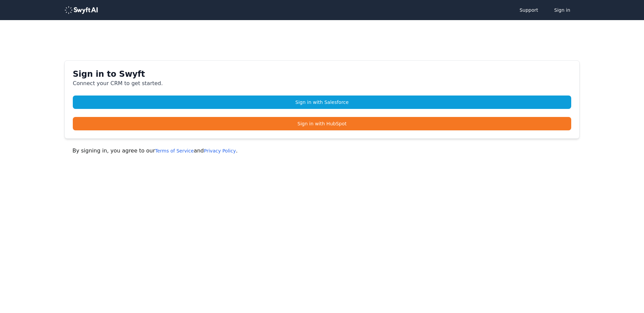 This screenshot has width=644, height=313. I want to click on p: By signing in, you agree to our and ., so click(322, 151).